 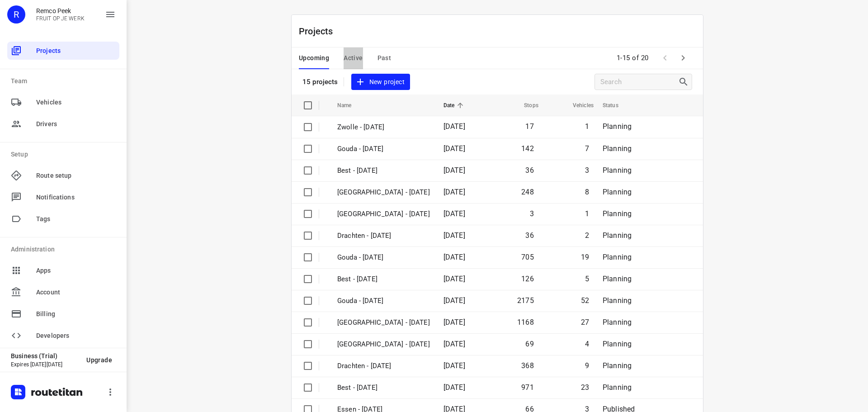 What do you see at coordinates (65, 81) in the screenshot?
I see `p: Team` at bounding box center [65, 81].